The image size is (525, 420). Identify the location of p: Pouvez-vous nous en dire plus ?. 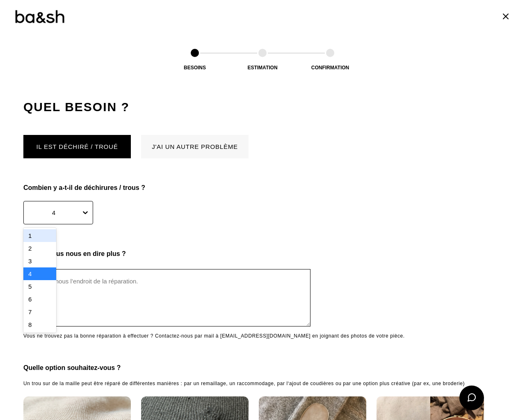
(75, 254).